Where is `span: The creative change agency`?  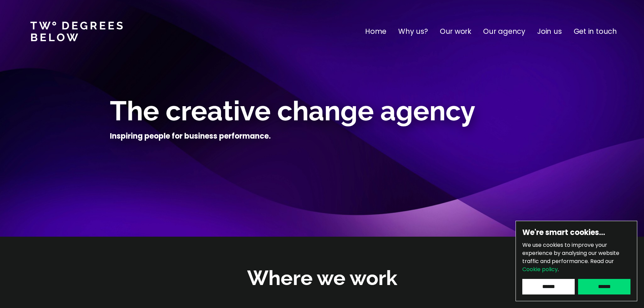
span: The creative change agency is located at coordinates (292, 111).